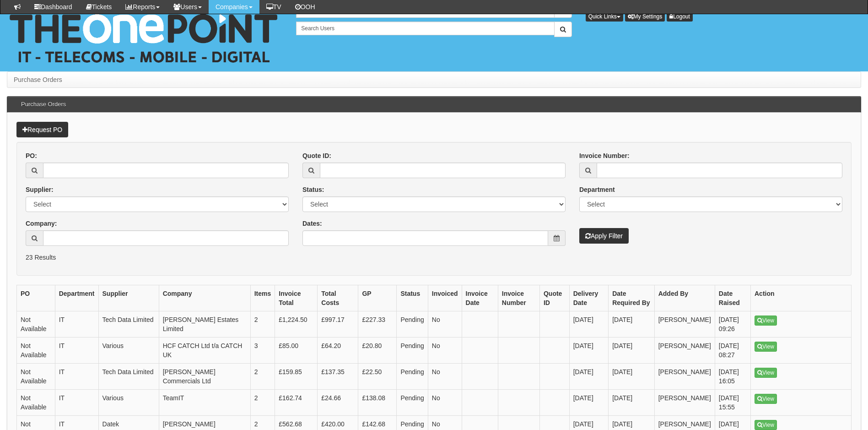 The height and width of the screenshot is (430, 868). What do you see at coordinates (378, 376) in the screenshot?
I see `td: £22.50` at bounding box center [378, 376].